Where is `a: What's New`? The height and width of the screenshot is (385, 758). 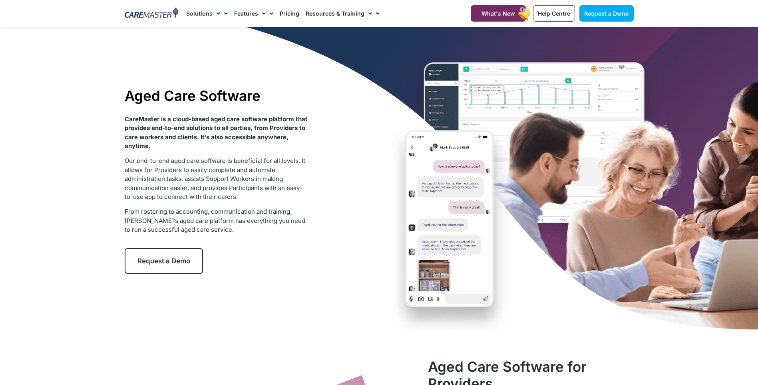
a: What's New is located at coordinates (498, 13).